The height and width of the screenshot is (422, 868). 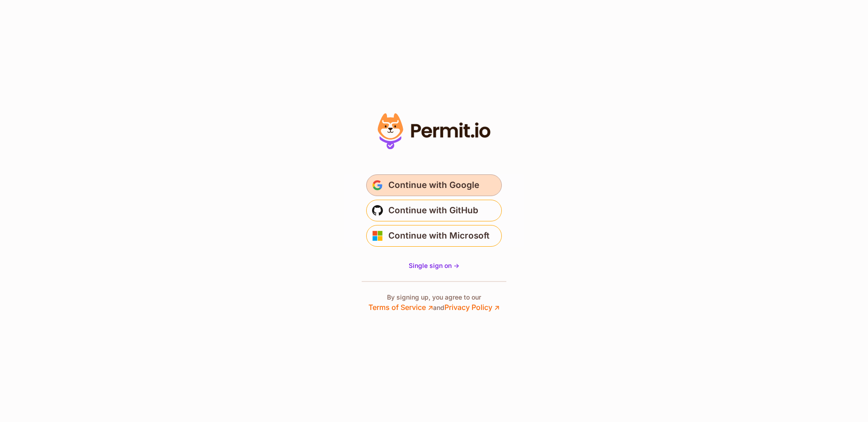 I want to click on a: Terms of Service ↗, so click(x=400, y=307).